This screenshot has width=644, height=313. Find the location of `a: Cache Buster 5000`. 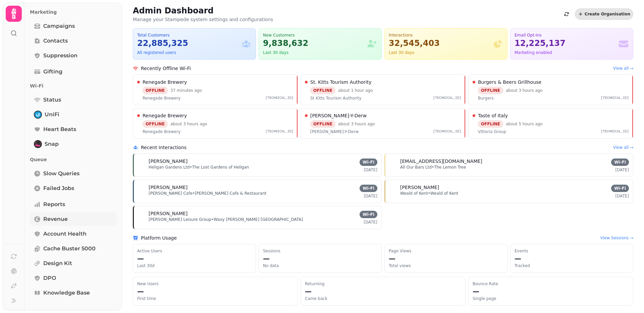

a: Cache Buster 5000 is located at coordinates (73, 249).